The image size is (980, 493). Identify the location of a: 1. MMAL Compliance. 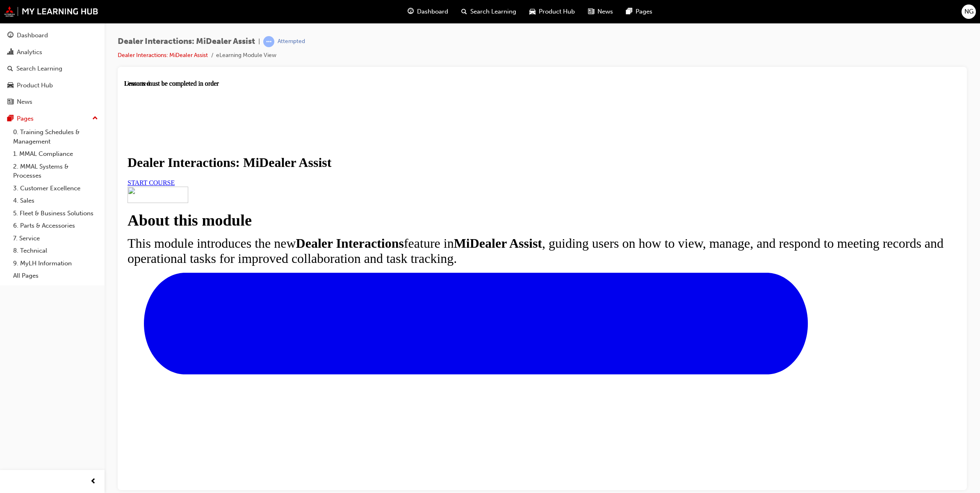
(55, 154).